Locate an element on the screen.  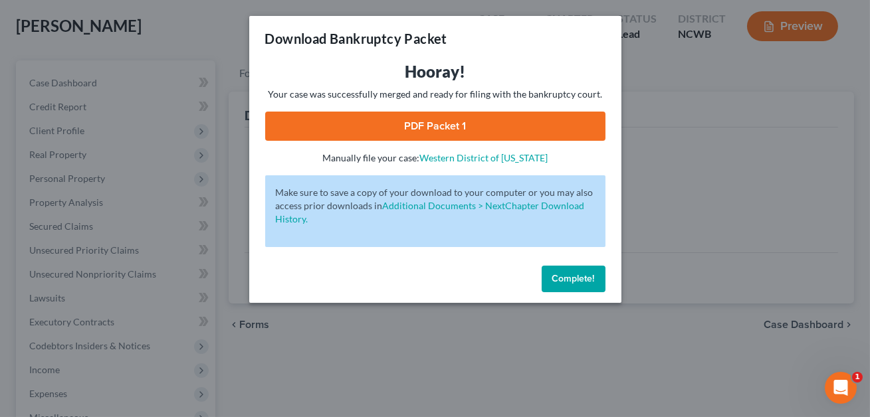
span: 1 is located at coordinates (857, 377).